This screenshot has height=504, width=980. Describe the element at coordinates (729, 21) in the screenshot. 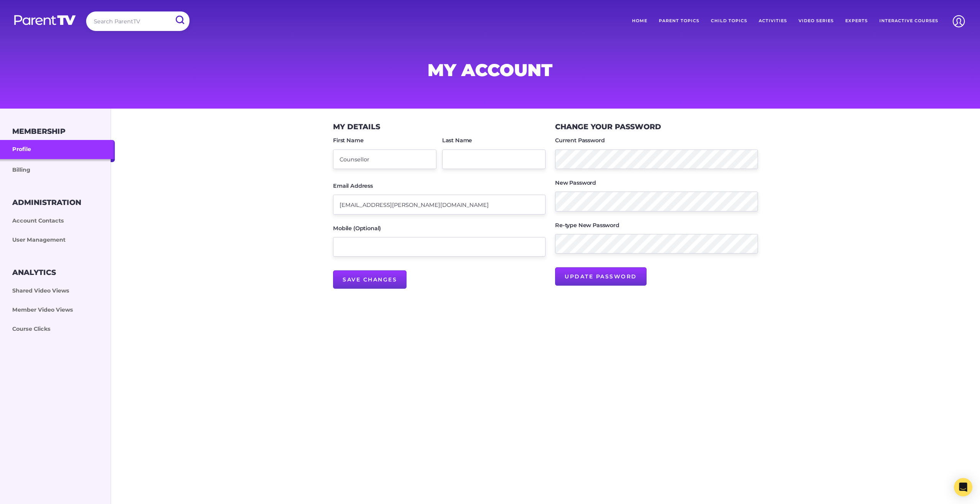

I see `a: Child Topics` at that location.